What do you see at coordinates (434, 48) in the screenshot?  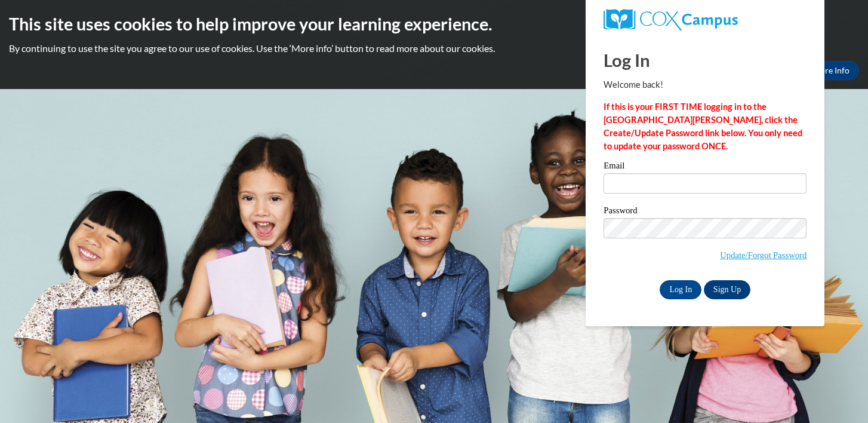 I see `p: By continuing to use the site you agree to our use of cookies. Use the ‘More info’ button to read...` at bounding box center [434, 48].